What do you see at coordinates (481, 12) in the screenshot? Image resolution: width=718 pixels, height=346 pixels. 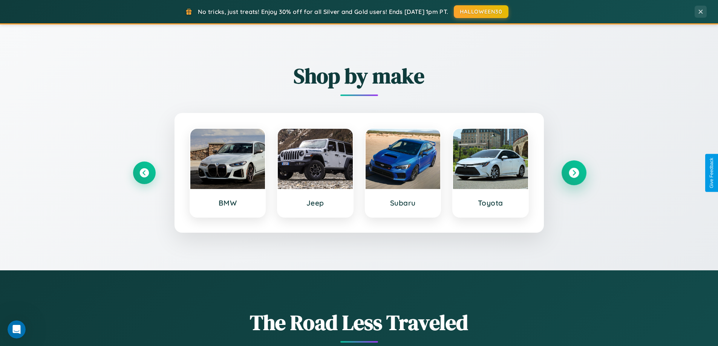 I see `button: HALLOWEEN30` at bounding box center [481, 12].